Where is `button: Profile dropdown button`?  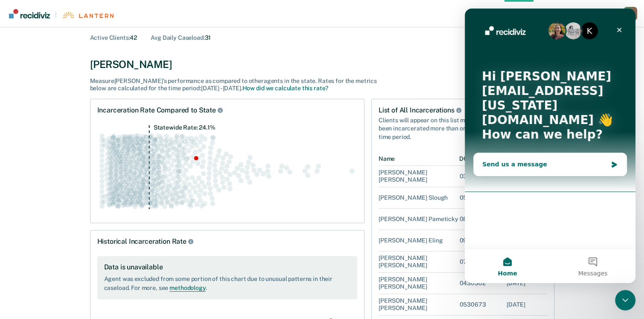 button: Profile dropdown button is located at coordinates (631, 14).